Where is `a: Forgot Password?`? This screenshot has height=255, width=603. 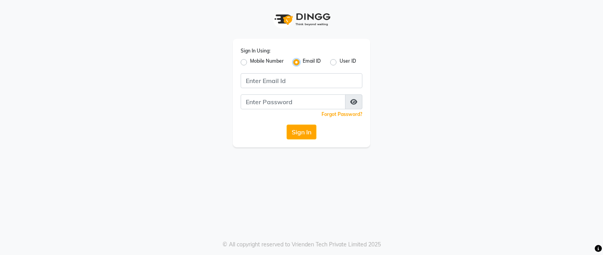
a: Forgot Password? is located at coordinates (342, 114).